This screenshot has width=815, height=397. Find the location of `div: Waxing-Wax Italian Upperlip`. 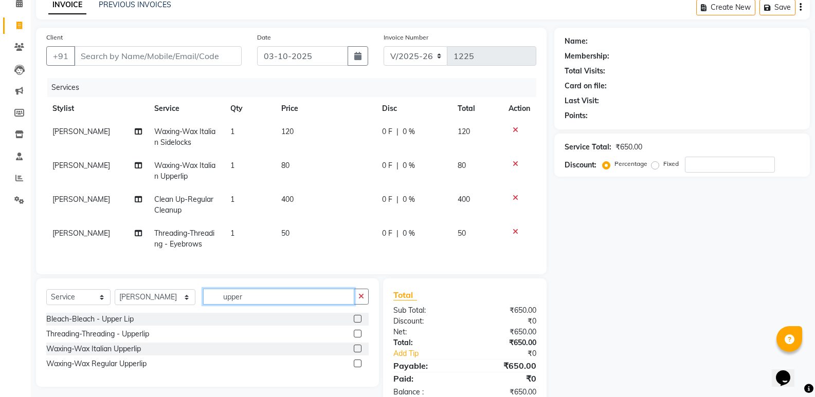

div: Waxing-Wax Italian Upperlip is located at coordinates (94, 349).